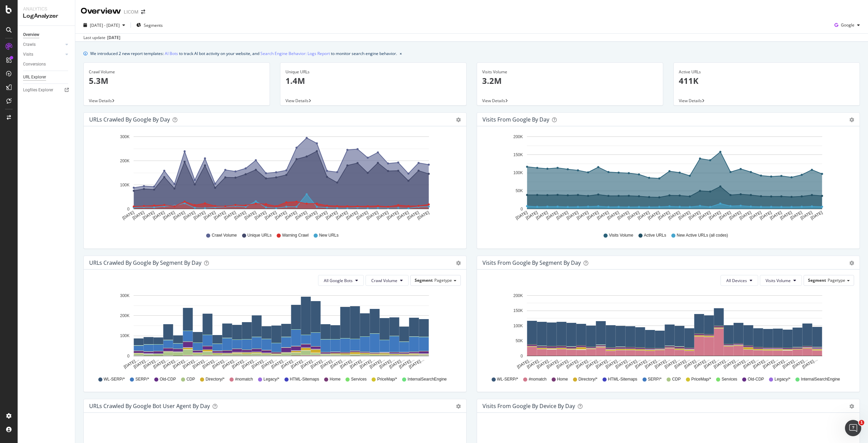 This screenshot has height=443, width=868. Describe the element at coordinates (528, 406) in the screenshot. I see `div: Visits From Google By Device By Day` at that location.